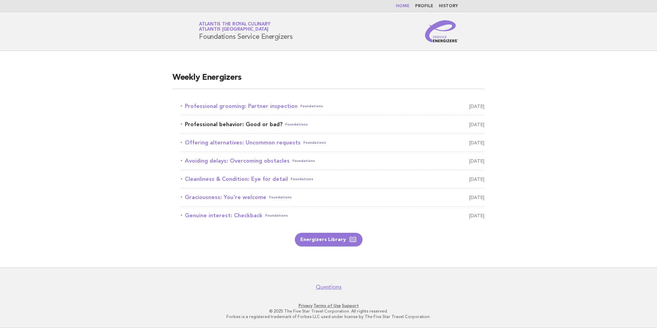  What do you see at coordinates (246, 31) in the screenshot?
I see `h1: Foundations Service Energizers` at bounding box center [246, 31].